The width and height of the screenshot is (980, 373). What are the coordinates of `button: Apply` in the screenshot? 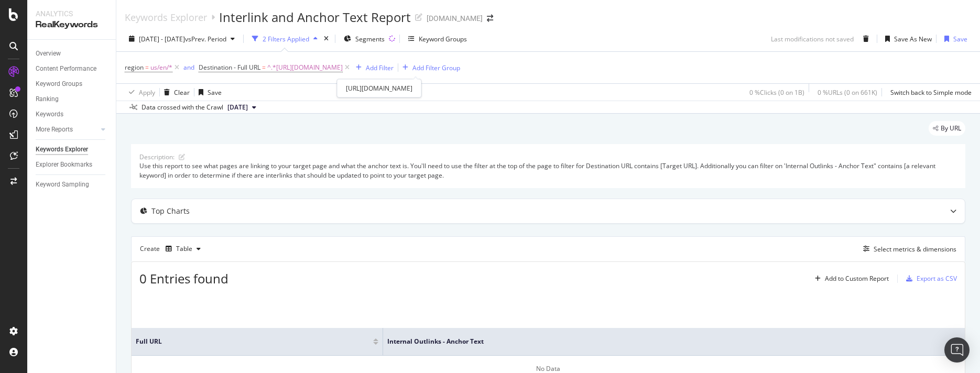 It's located at (140, 92).